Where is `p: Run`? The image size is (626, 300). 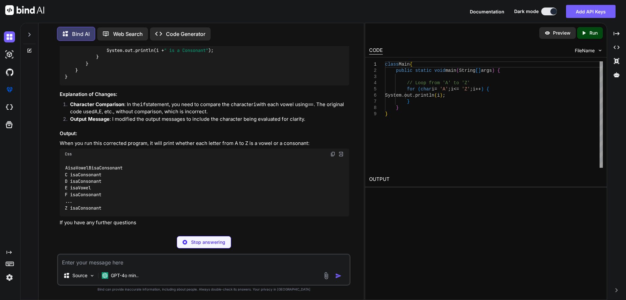 p: Run is located at coordinates (594, 33).